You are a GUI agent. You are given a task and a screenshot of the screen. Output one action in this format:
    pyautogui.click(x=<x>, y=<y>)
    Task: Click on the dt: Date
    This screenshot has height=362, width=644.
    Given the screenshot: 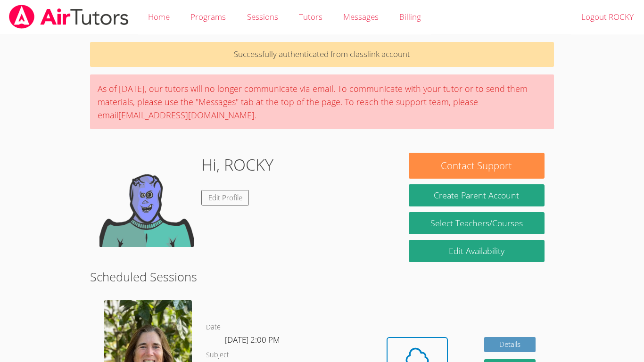 What is the action you would take?
    pyautogui.click(x=213, y=327)
    